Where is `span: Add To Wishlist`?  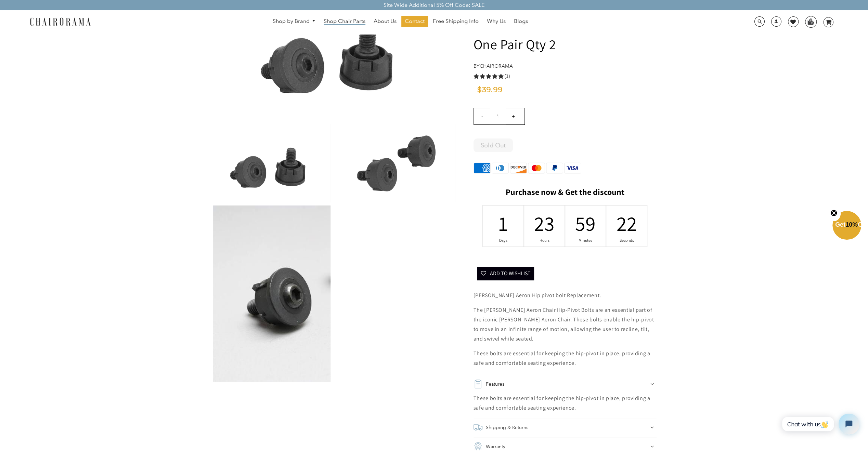 span: Add To Wishlist is located at coordinates (511, 273).